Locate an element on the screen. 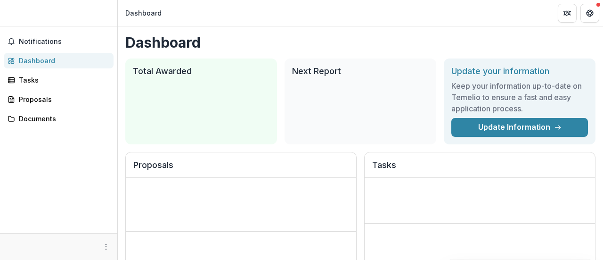 The width and height of the screenshot is (603, 260). h2: Next Report is located at coordinates (361, 71).